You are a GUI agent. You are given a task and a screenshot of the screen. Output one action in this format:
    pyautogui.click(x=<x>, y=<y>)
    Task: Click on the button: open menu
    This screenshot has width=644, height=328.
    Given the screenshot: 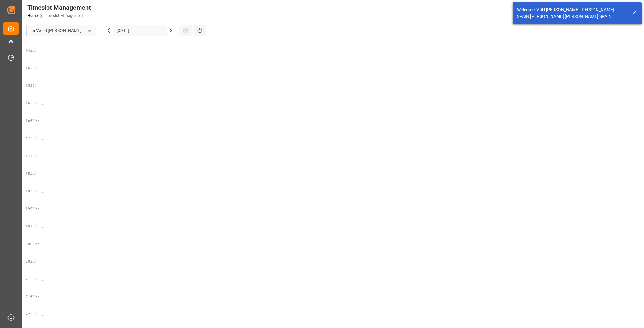 What is the action you would take?
    pyautogui.click(x=90, y=30)
    